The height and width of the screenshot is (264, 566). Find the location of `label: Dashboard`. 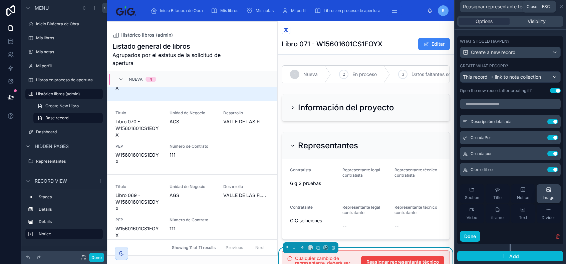

label: Dashboard is located at coordinates (69, 132).